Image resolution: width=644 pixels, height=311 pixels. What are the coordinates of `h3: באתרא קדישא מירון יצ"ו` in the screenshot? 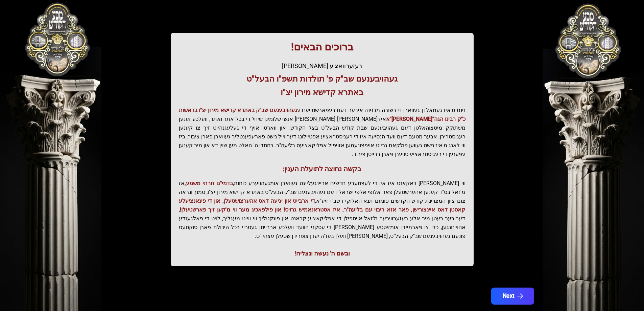 It's located at (322, 93).